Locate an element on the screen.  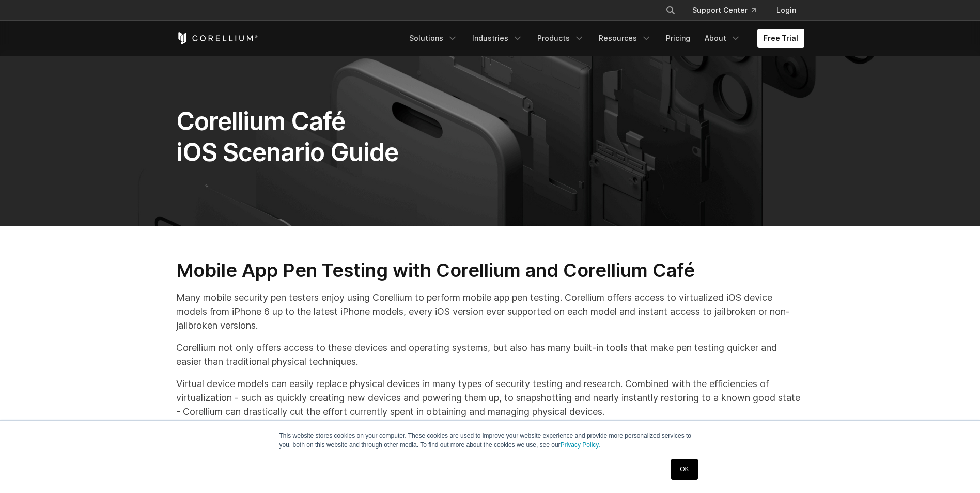
a: Free Trial is located at coordinates (781, 39).